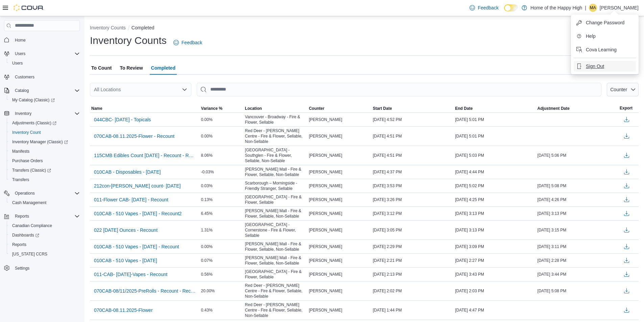 This screenshot has height=322, width=644. Describe the element at coordinates (504, 11) in the screenshot. I see `span: Dark Mode` at that location.